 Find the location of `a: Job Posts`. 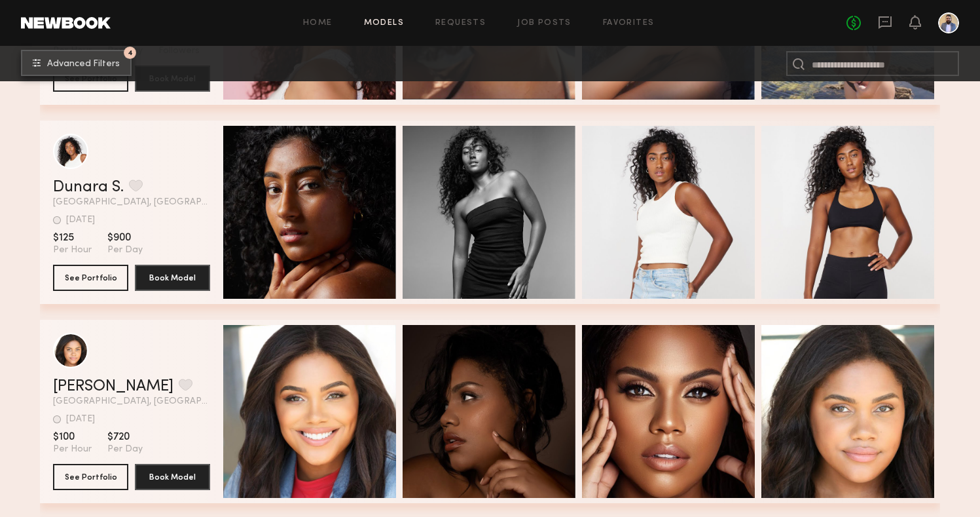

a: Job Posts is located at coordinates (544, 23).